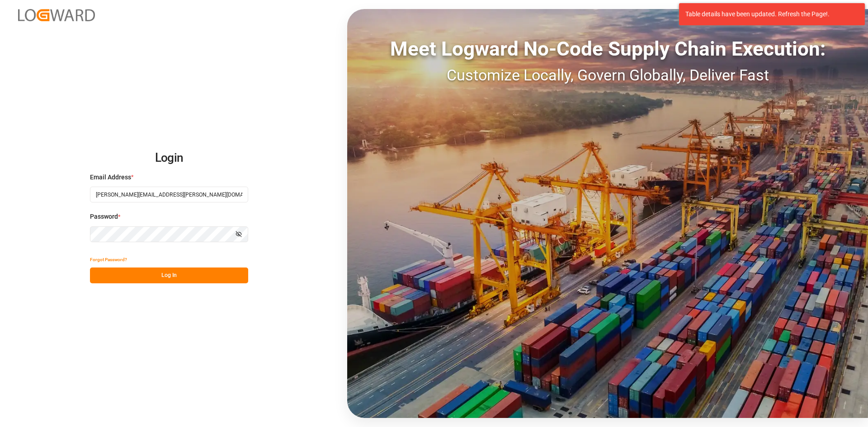  What do you see at coordinates (57, 15) in the screenshot?
I see `img: Logward_new_orange.png` at bounding box center [57, 15].